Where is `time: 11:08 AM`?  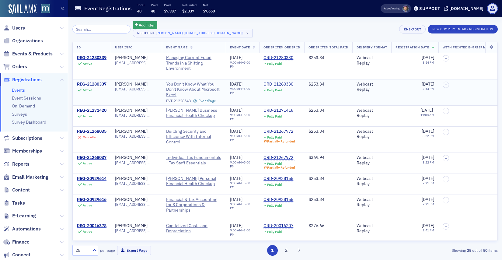 time: 11:08 AM is located at coordinates (427, 115).